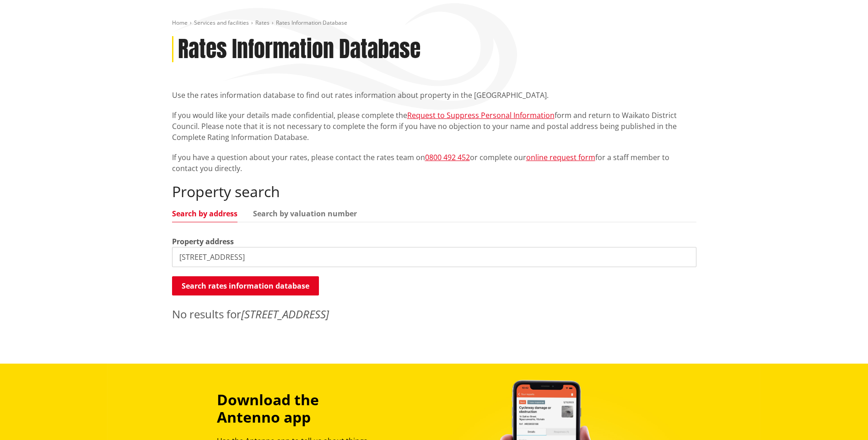  Describe the element at coordinates (203, 241) in the screenshot. I see `label: Property address` at that location.